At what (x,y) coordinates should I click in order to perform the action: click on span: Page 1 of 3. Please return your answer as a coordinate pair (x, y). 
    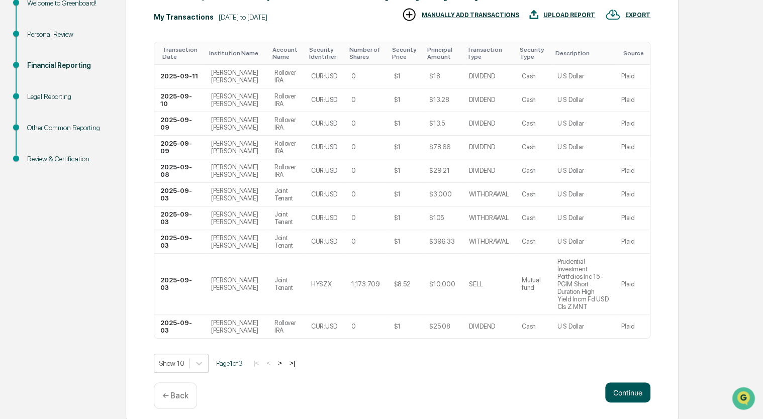
    Looking at the image, I should click on (229, 364).